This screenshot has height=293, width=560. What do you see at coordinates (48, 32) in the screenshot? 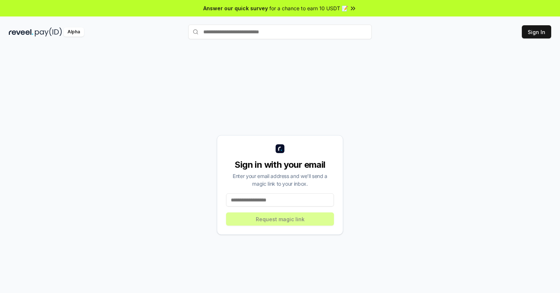
I see `img: pay_id` at bounding box center [48, 32].